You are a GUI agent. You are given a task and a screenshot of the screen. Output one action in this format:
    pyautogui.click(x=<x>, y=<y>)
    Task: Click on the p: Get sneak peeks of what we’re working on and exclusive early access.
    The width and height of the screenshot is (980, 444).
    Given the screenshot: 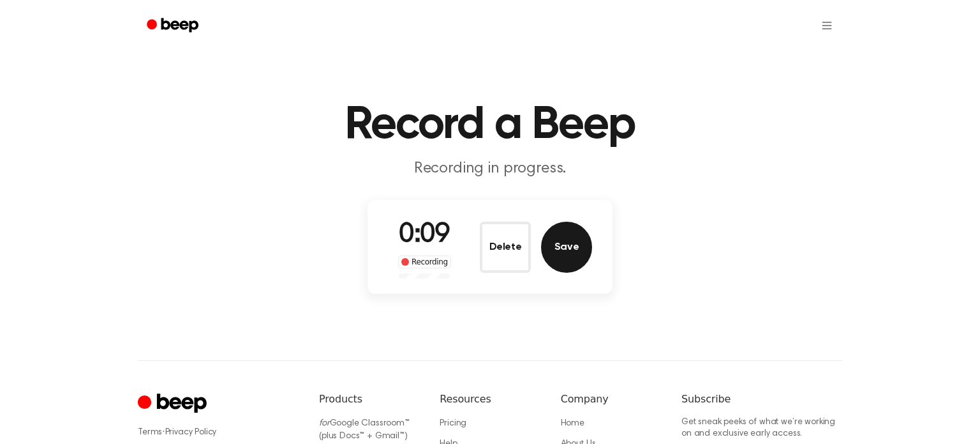 What is the action you would take?
    pyautogui.click(x=762, y=428)
    